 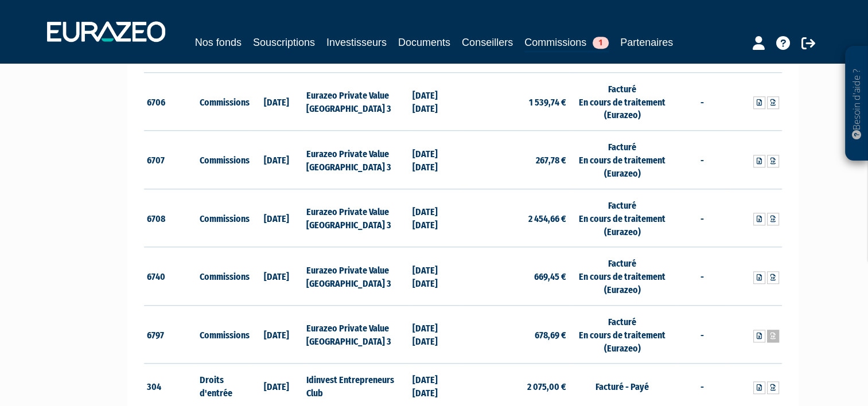 I want to click on td: 6707, so click(x=171, y=160).